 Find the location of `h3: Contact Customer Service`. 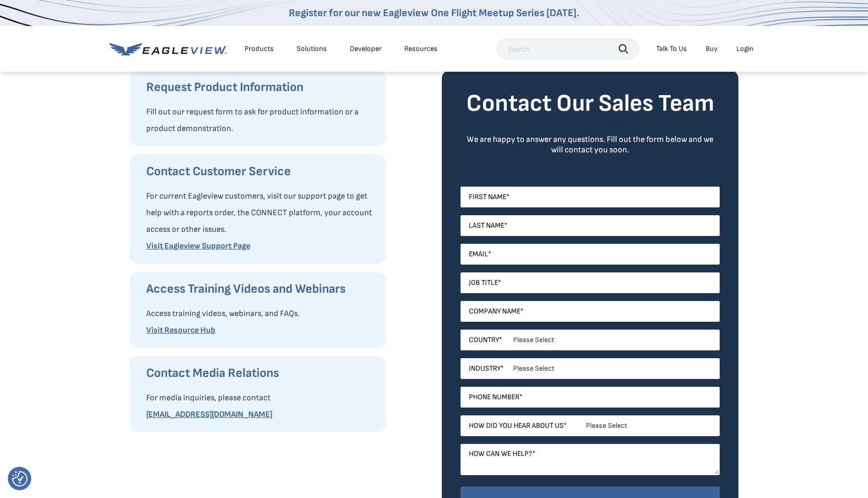

h3: Contact Customer Service is located at coordinates (261, 172).